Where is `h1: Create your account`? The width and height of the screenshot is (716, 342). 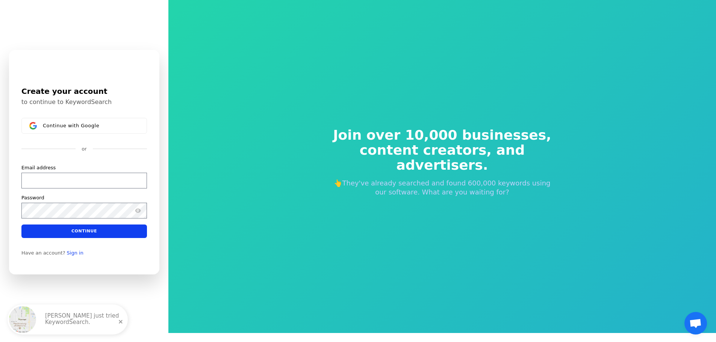 h1: Create your account is located at coordinates (84, 91).